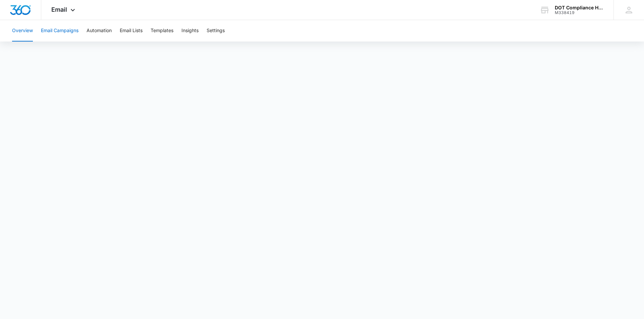  What do you see at coordinates (579, 8) in the screenshot?
I see `div: account name` at bounding box center [579, 8].